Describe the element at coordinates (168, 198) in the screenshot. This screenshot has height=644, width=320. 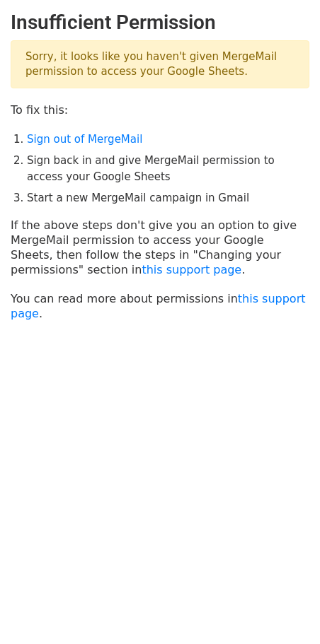
I see `li: Start a new MergeMail campaign in Gmail` at that location.